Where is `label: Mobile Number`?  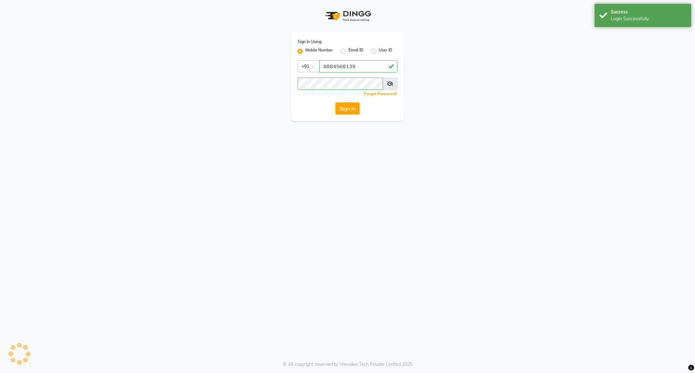
label: Mobile Number is located at coordinates (319, 51).